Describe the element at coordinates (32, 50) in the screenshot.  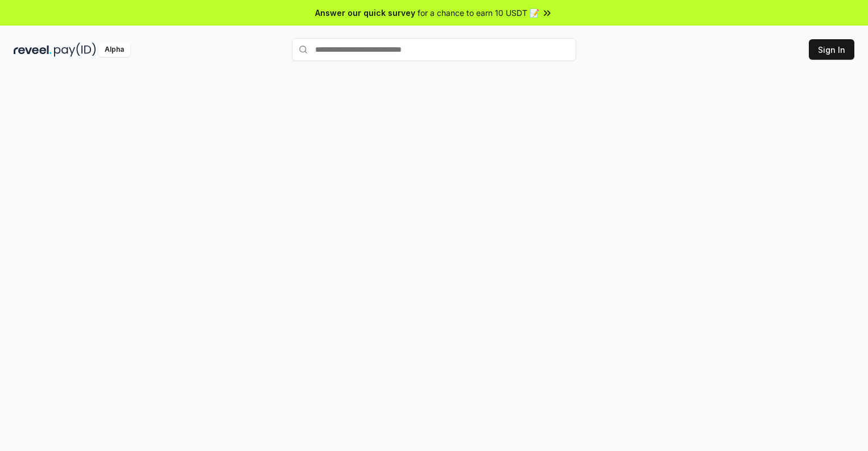
I see `img: reveel_dark` at that location.